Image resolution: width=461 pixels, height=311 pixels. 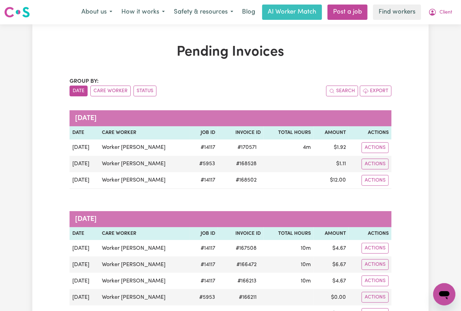 I want to click on button: About us, so click(x=97, y=12).